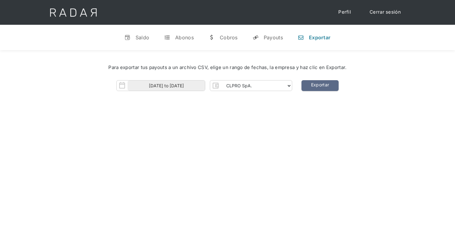 The width and height of the screenshot is (455, 248). What do you see at coordinates (320, 85) in the screenshot?
I see `a: Exportar` at bounding box center [320, 85].